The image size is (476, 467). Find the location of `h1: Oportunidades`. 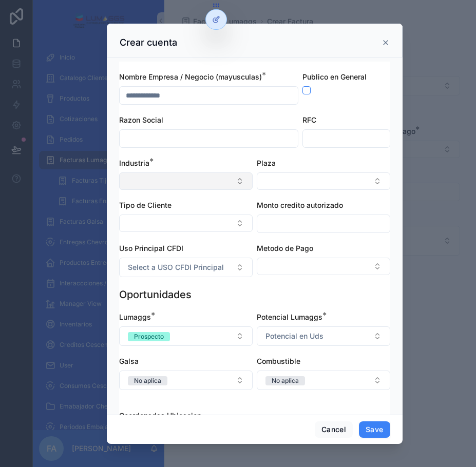

h1: Oportunidades is located at coordinates (155, 295).